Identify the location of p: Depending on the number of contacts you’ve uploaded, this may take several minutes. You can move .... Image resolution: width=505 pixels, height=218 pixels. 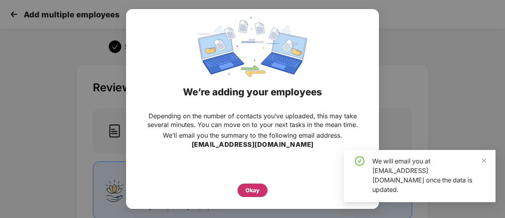
(252, 120).